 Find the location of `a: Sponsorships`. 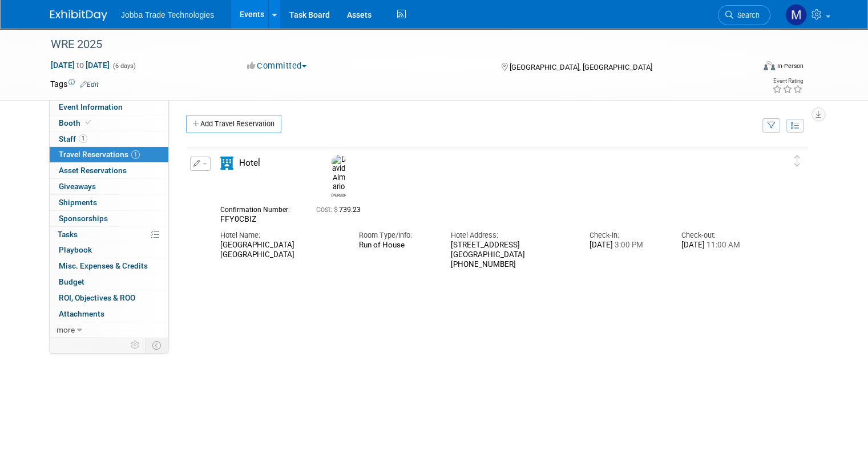

a: Sponsorships is located at coordinates (109, 218).